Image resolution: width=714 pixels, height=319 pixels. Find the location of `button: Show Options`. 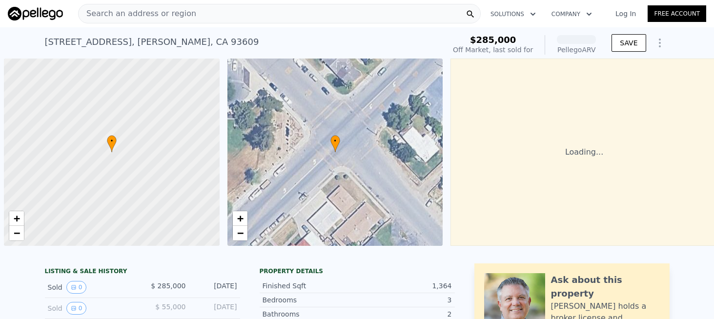

button: Show Options is located at coordinates (660, 43).